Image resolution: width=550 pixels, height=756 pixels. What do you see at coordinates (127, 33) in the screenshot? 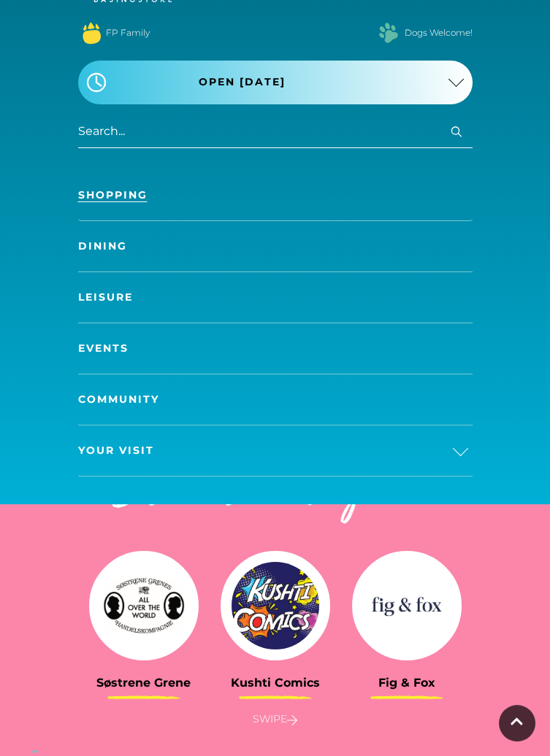
I see `a: FP Family` at bounding box center [127, 33].